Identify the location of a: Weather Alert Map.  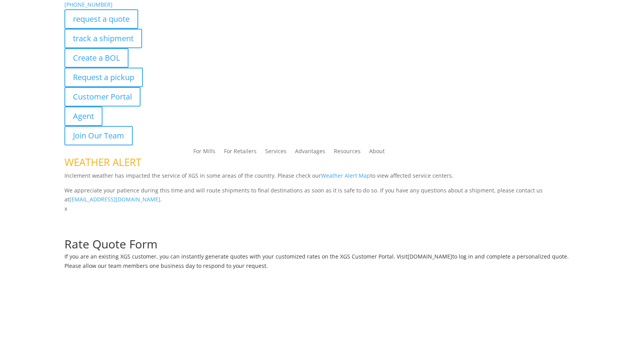
(345, 175).